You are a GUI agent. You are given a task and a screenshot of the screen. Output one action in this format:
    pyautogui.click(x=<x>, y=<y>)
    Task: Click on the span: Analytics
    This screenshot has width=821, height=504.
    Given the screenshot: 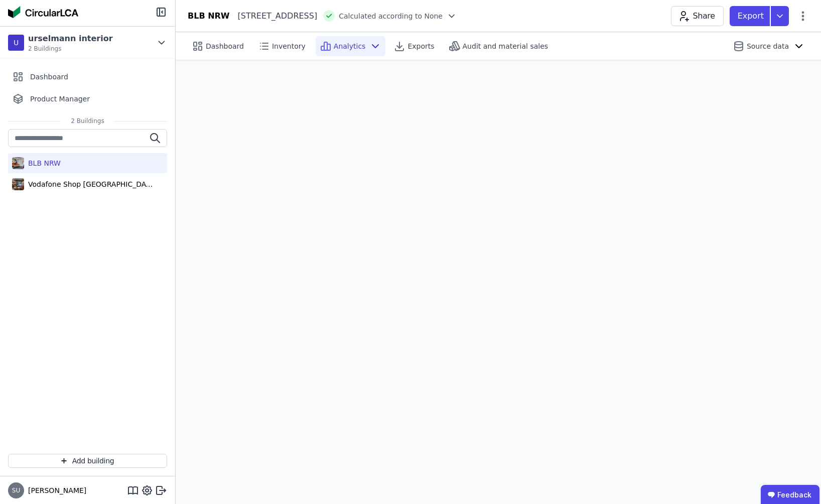 What is the action you would take?
    pyautogui.click(x=350, y=46)
    